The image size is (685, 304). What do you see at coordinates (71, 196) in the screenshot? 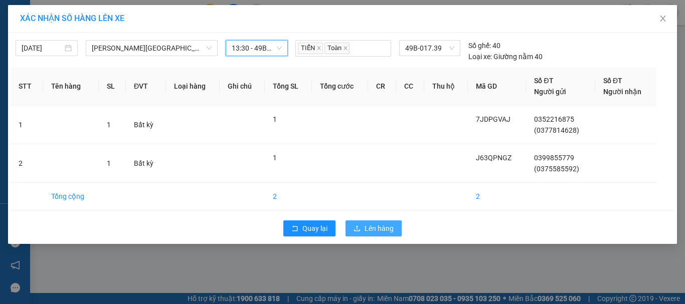
I see `td: Tổng cộng` at bounding box center [71, 196].